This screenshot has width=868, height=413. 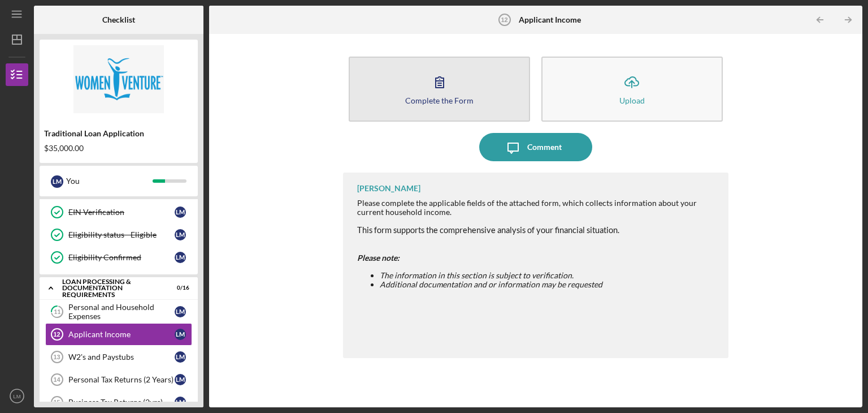 What do you see at coordinates (550, 20) in the screenshot?
I see `b: Applicant Income` at bounding box center [550, 20].